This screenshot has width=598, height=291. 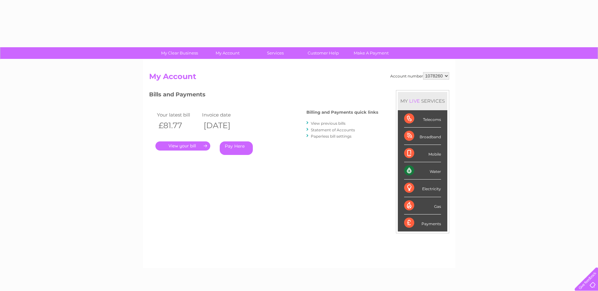 What do you see at coordinates (422, 119) in the screenshot?
I see `div: Telecoms` at bounding box center [422, 119].